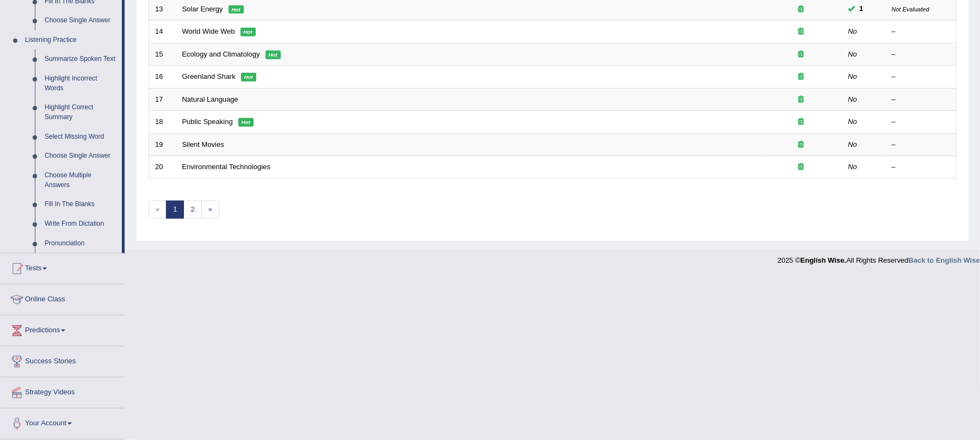 The image size is (980, 440). What do you see at coordinates (209, 31) in the screenshot?
I see `a: World Wide Web` at bounding box center [209, 31].